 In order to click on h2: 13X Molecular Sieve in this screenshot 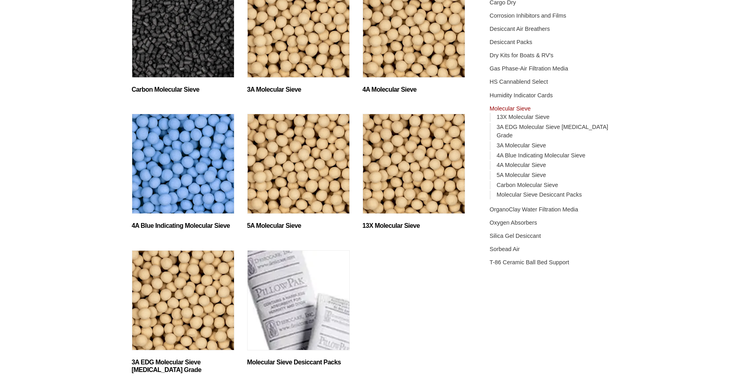, I will do `click(414, 226)`.